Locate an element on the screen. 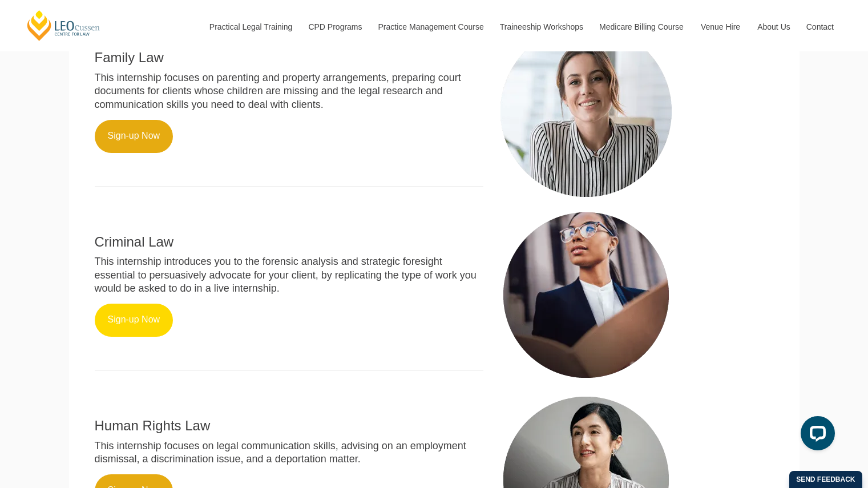 The image size is (868, 488). p: This internship focuses on legal communication skills, advising on an employment dismissal, a dis... is located at coordinates (289, 452).